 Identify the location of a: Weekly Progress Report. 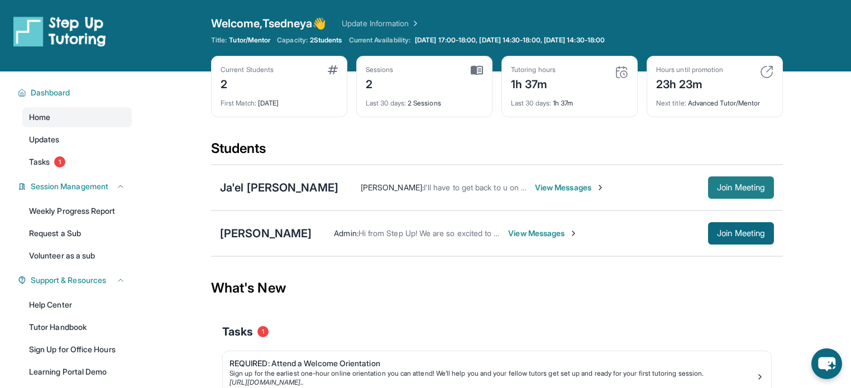
(77, 211).